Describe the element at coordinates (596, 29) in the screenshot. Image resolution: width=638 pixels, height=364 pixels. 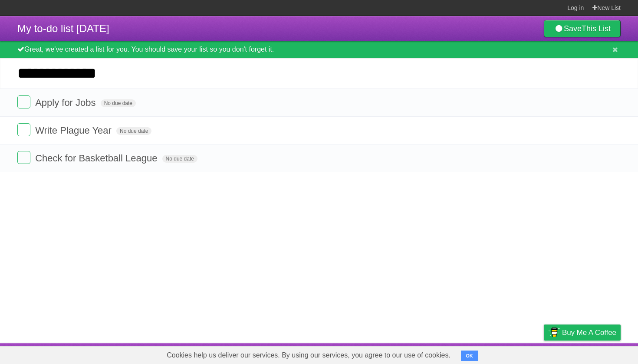
I see `b: This List` at that location.